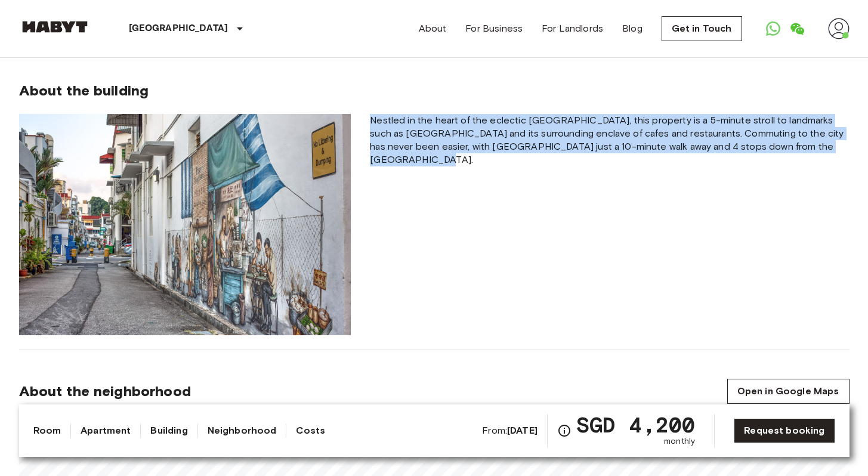 The image size is (868, 476). What do you see at coordinates (633, 29) in the screenshot?
I see `a: Blog` at bounding box center [633, 29].